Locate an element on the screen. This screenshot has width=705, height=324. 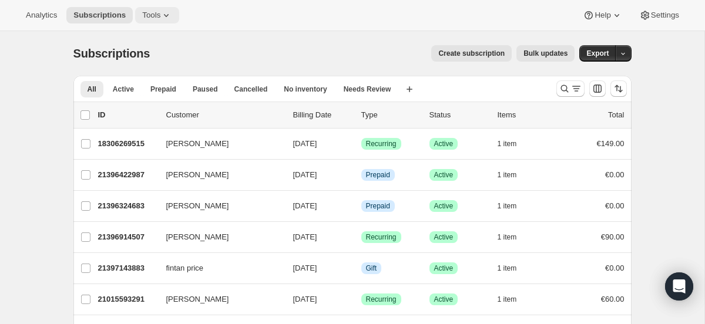
button: Settings is located at coordinates (659, 15).